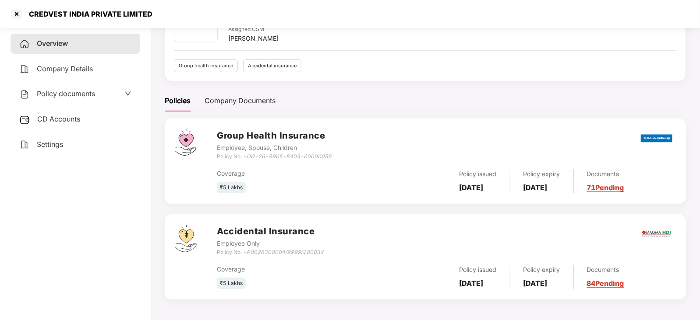 Image resolution: width=700 pixels, height=320 pixels. What do you see at coordinates (177, 101) in the screenshot?
I see `div: Policies` at bounding box center [177, 101].